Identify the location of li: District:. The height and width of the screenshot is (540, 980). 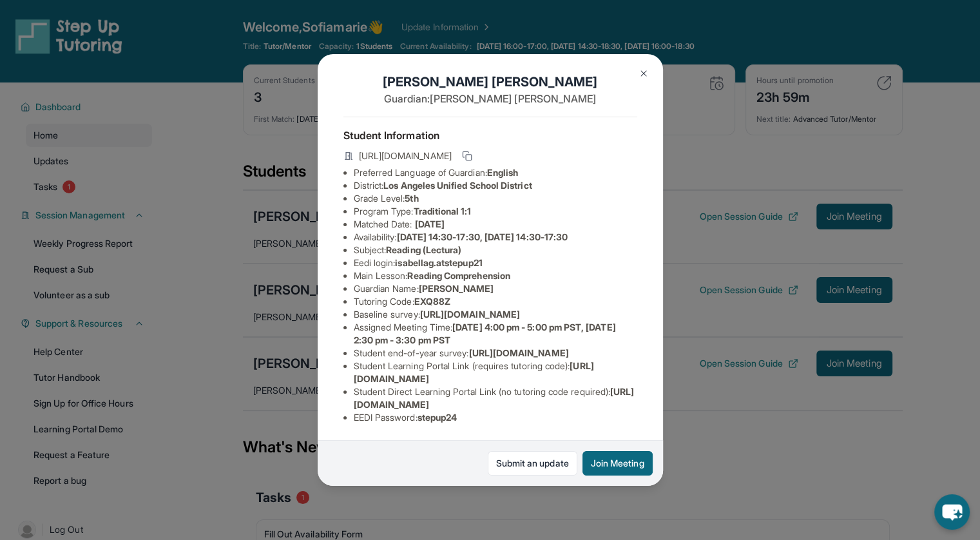
(496, 185).